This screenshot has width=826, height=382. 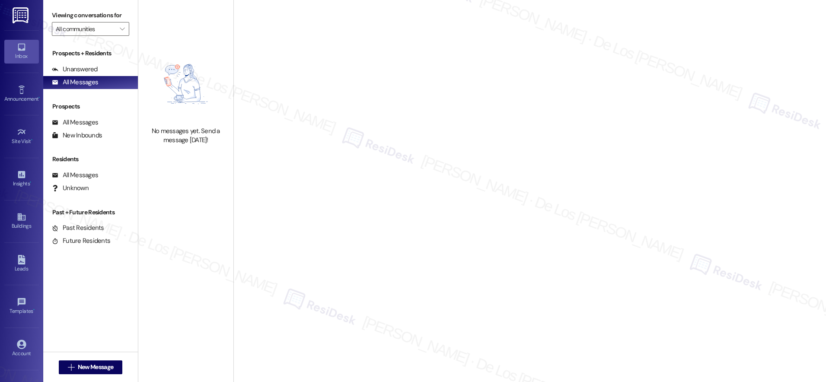 I want to click on a: Site Visit •, so click(x=22, y=137).